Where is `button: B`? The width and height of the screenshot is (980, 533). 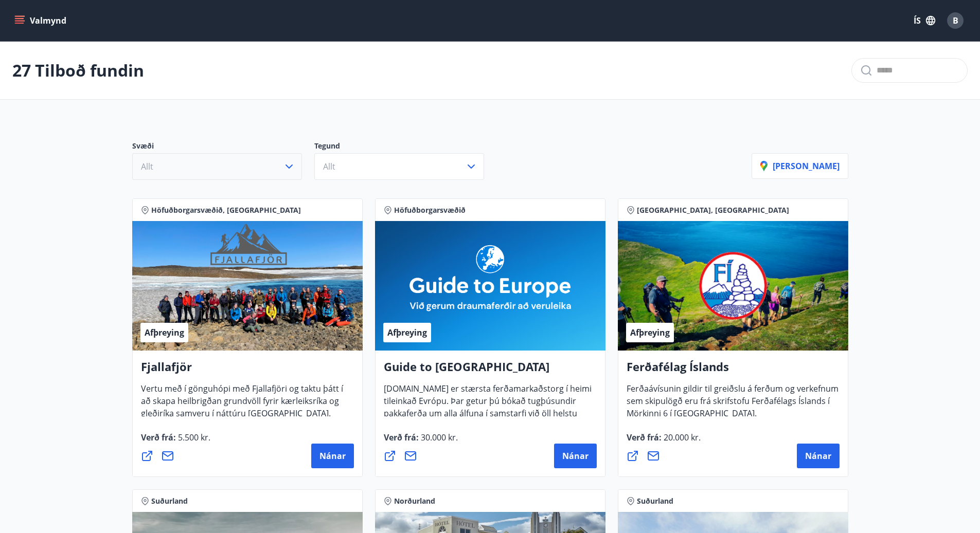 button: B is located at coordinates (955, 20).